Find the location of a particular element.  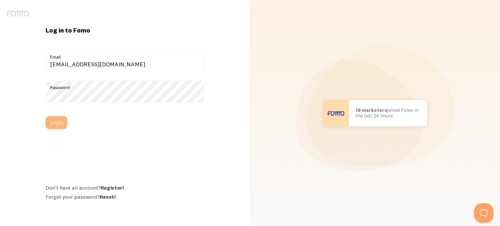

a: Register! is located at coordinates (112, 188).